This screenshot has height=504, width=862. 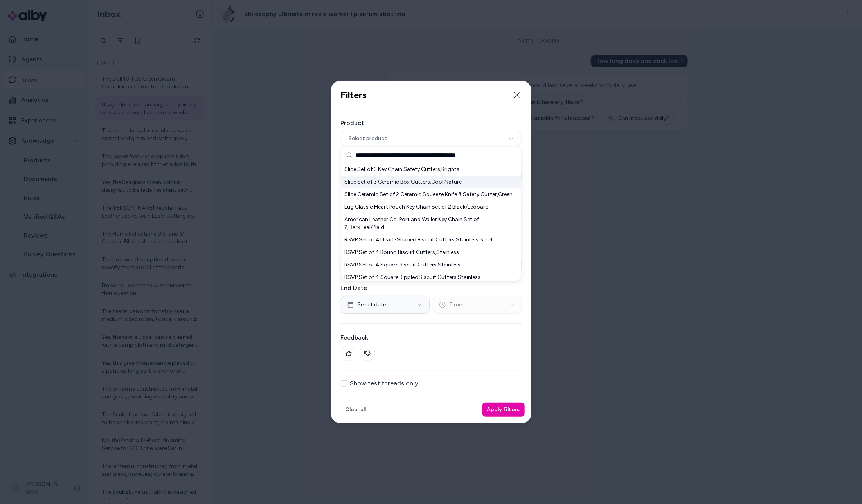 I want to click on label: Feedback, so click(x=431, y=337).